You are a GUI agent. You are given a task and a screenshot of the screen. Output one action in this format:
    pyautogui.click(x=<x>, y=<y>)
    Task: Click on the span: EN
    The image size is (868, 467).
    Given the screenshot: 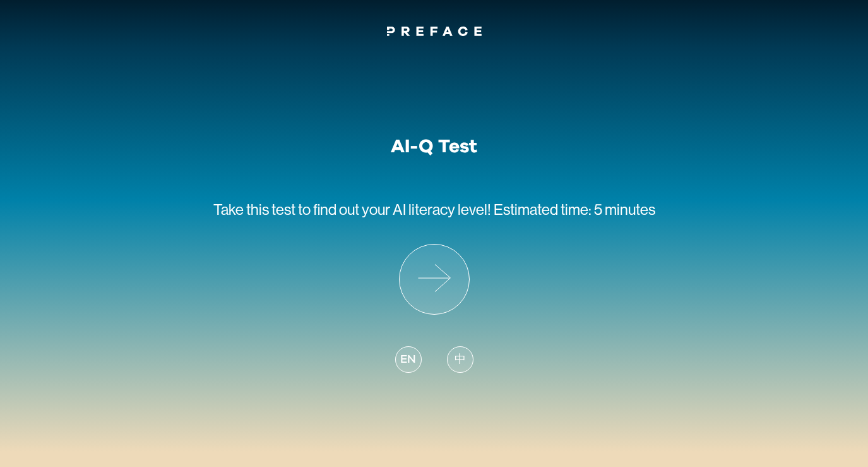 What is the action you would take?
    pyautogui.click(x=408, y=360)
    